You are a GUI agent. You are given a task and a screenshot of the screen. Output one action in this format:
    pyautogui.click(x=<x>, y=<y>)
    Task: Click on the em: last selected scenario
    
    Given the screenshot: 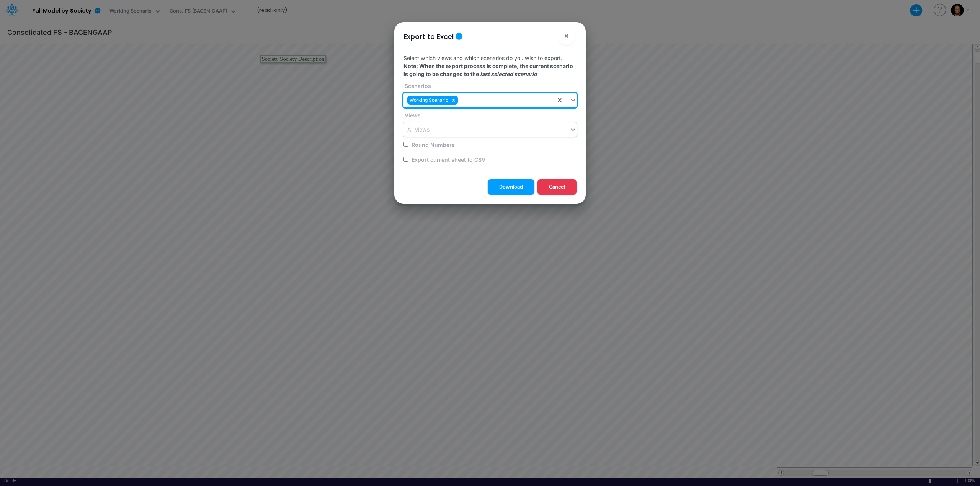 What is the action you would take?
    pyautogui.click(x=509, y=74)
    